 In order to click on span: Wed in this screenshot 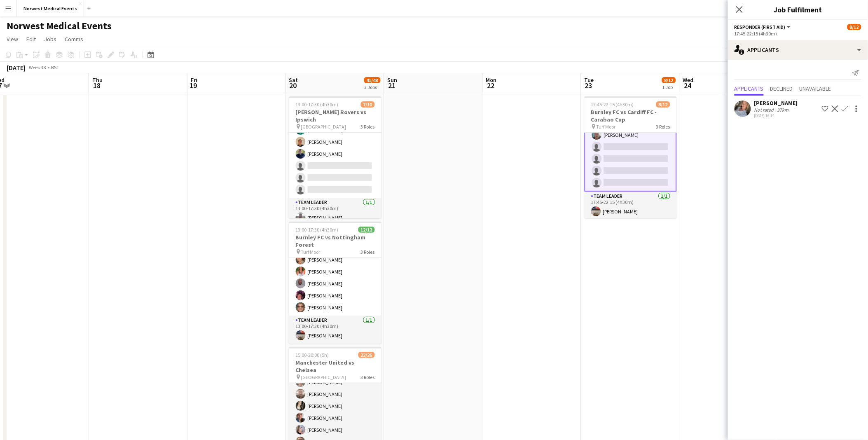, I will do `click(688, 80)`.